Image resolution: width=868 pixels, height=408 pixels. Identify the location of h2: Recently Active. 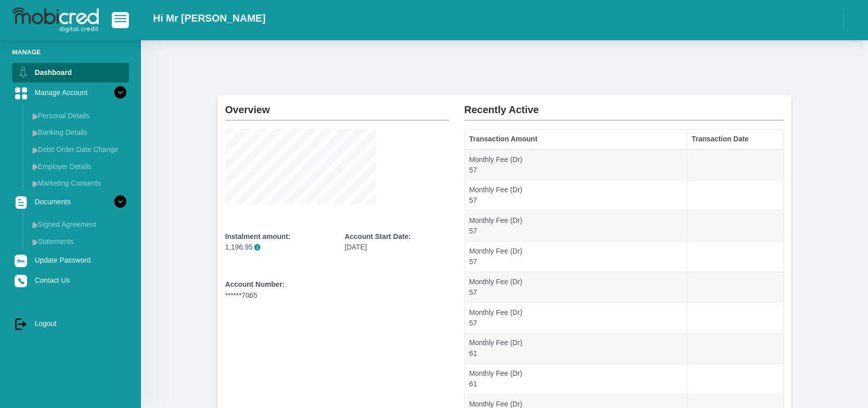
(624, 106).